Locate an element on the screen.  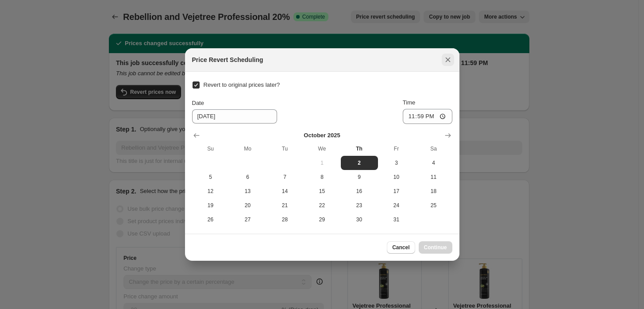
span: 17 is located at coordinates (397, 192).